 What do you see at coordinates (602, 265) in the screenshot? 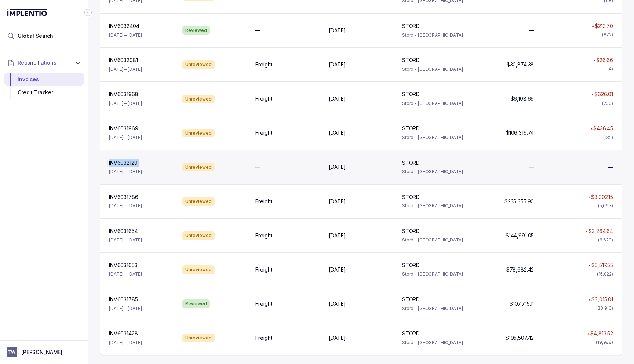
I see `p: $5,517.55` at bounding box center [602, 265].